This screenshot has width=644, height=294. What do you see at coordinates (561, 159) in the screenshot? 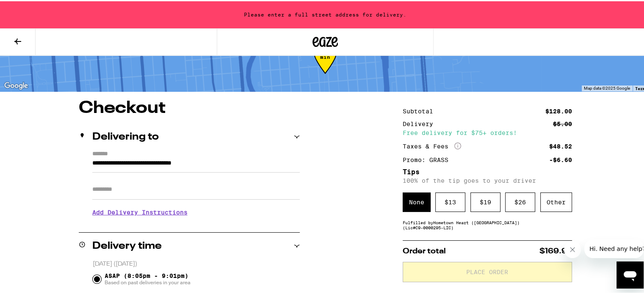
I see `div: -$6.60` at bounding box center [561, 159].